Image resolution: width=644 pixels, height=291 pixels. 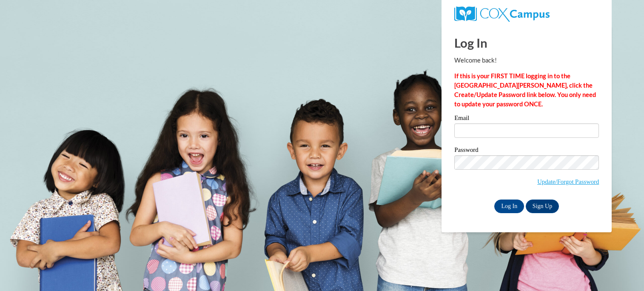 What do you see at coordinates (527, 60) in the screenshot?
I see `p: Welcome back!` at bounding box center [527, 60].